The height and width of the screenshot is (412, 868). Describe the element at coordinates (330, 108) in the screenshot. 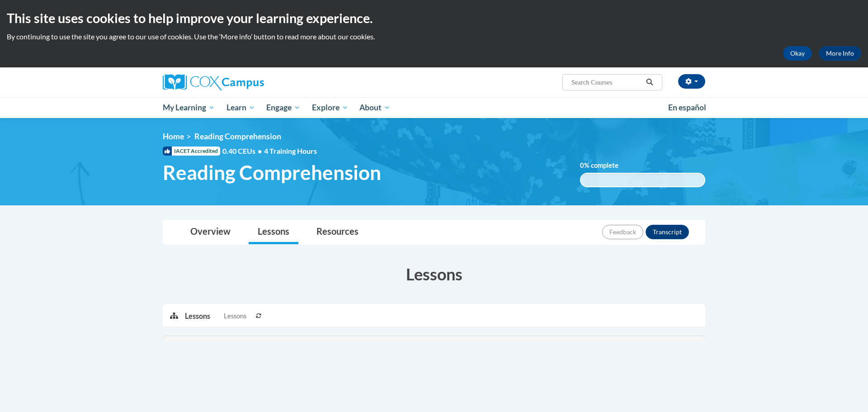

I see `a: Explore` at that location.